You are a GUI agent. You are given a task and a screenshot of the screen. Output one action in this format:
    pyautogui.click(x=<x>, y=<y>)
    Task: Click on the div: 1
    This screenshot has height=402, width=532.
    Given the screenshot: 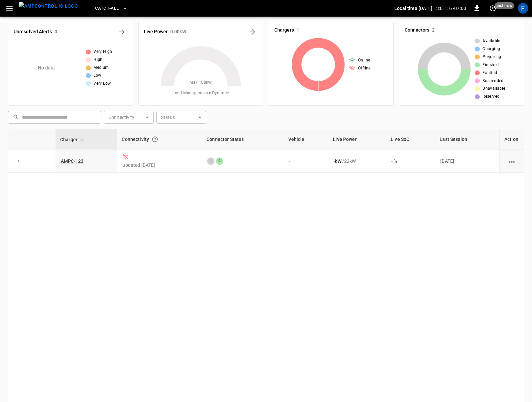 What is the action you would take?
    pyautogui.click(x=211, y=161)
    